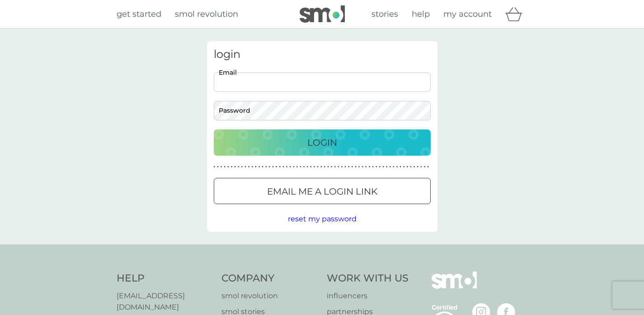  Describe the element at coordinates (322, 191) in the screenshot. I see `button: Email me a login link` at that location.